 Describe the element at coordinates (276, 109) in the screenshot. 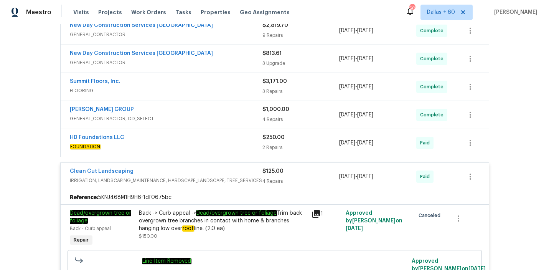

I see `span: $1,000.00` at that location.